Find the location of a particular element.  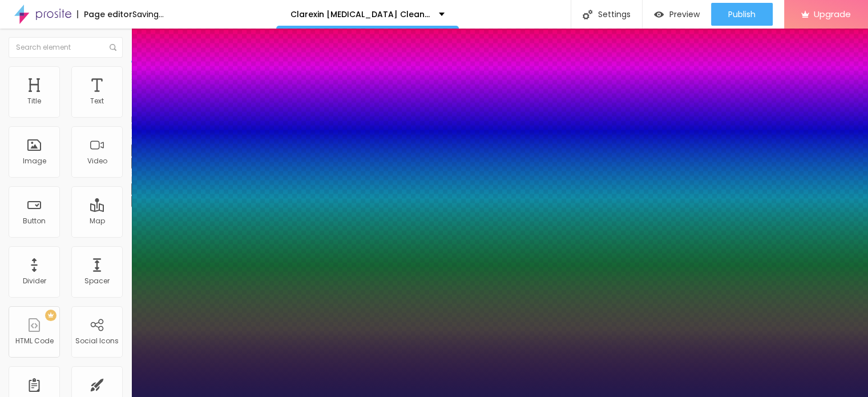

div: Button is located at coordinates (35, 221).